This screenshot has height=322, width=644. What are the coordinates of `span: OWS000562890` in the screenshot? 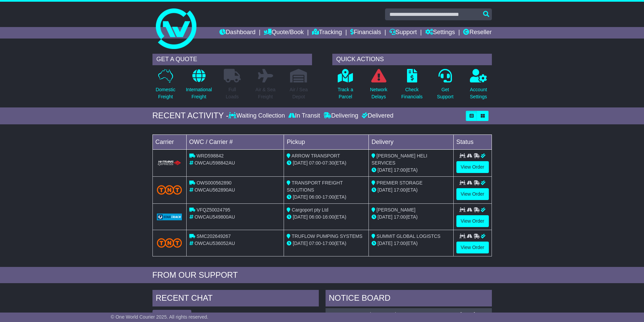 It's located at (214, 183).